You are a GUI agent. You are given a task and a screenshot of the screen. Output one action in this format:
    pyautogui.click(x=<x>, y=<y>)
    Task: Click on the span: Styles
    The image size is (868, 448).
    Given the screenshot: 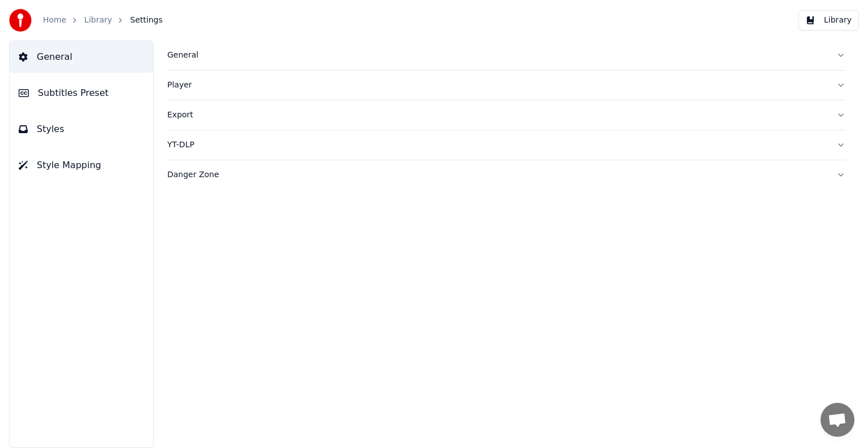 What is the action you would take?
    pyautogui.click(x=50, y=129)
    